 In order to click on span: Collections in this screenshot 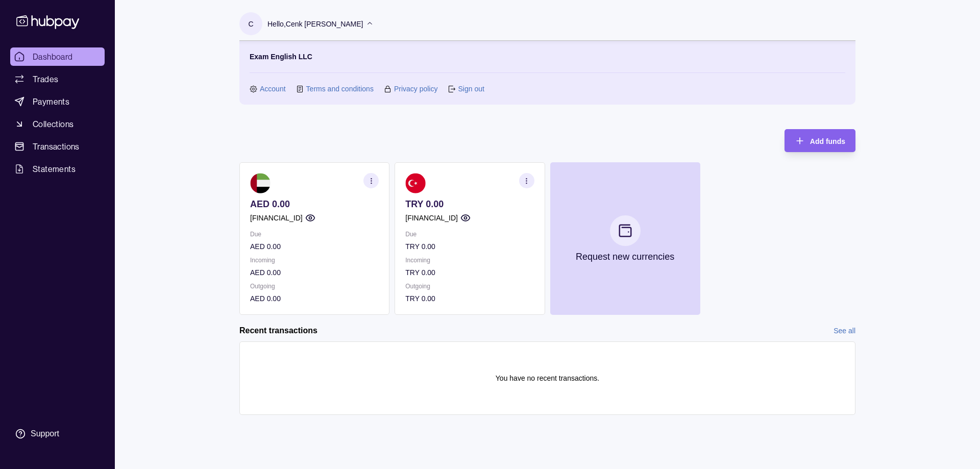, I will do `click(53, 124)`.